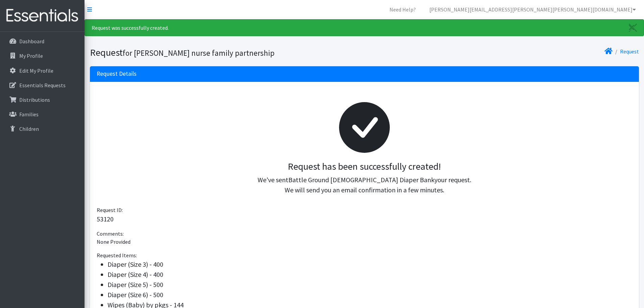 The height and width of the screenshot is (308, 644). Describe the element at coordinates (42, 129) in the screenshot. I see `a: Children` at that location.